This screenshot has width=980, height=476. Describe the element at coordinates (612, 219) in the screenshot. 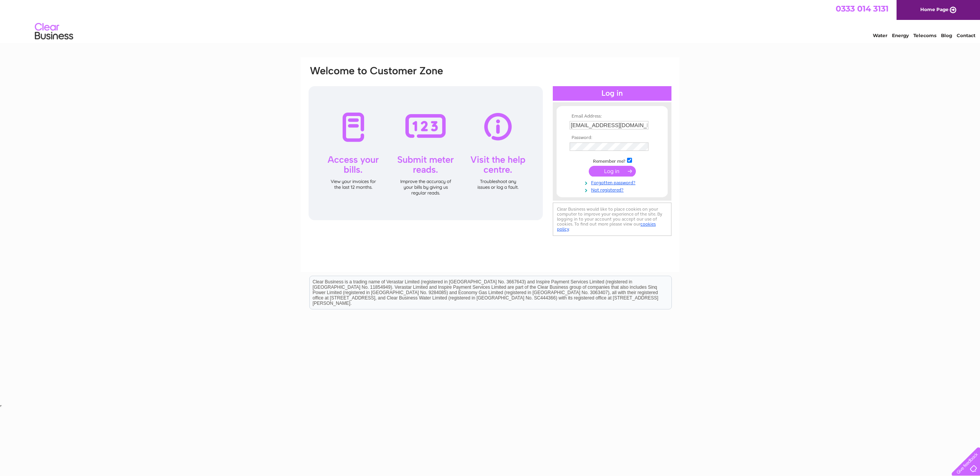

I see `div: Clear Business would like to place cookies on your computer to improve your experience of the sit...` at that location.